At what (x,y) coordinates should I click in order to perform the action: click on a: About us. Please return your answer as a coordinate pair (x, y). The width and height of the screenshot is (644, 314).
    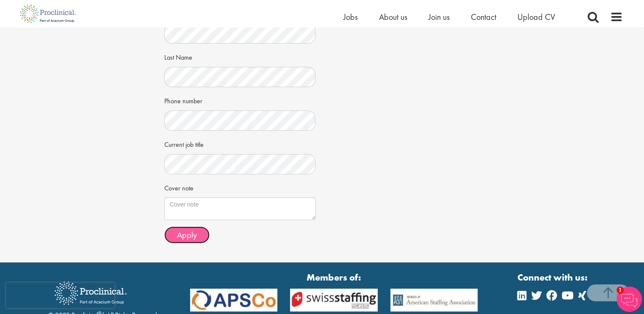
    Looking at the image, I should click on (393, 17).